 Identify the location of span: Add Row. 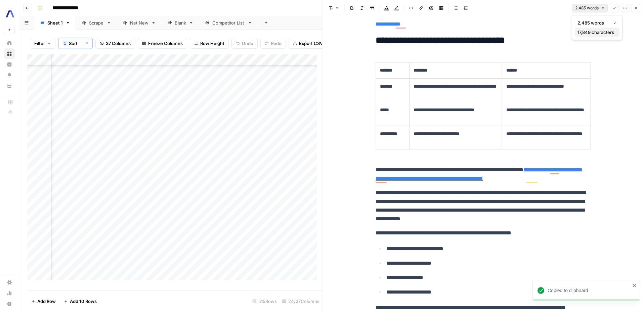
(46, 301).